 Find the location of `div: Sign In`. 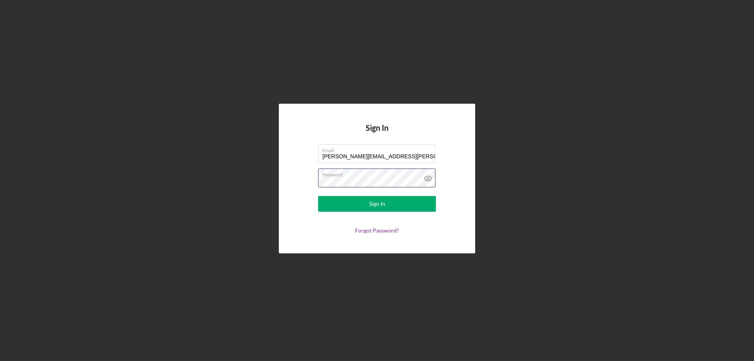

div: Sign In is located at coordinates (377, 204).